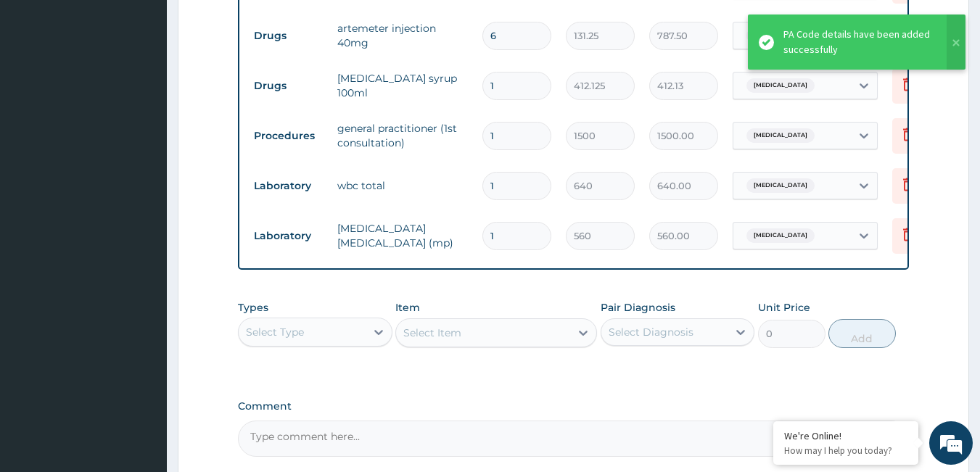 Image resolution: width=980 pixels, height=472 pixels. What do you see at coordinates (637, 307) in the screenshot?
I see `label: Pair Diagnosis` at bounding box center [637, 307].